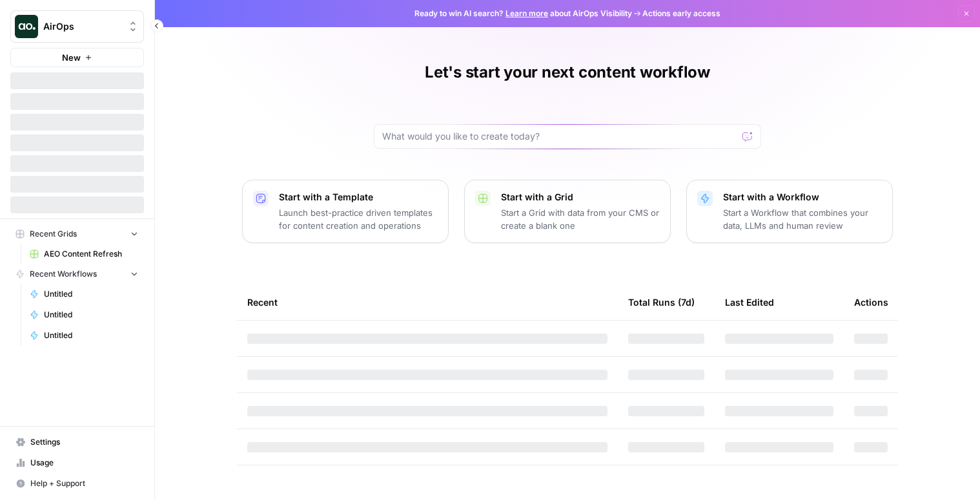 The image size is (980, 499). I want to click on p: Start a Grid with data from your CMS or create a blank one, so click(581, 219).